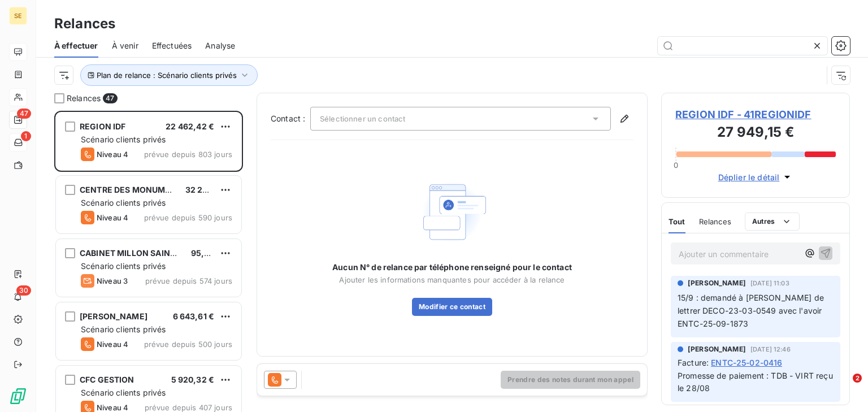 The height and width of the screenshot is (412, 868). What do you see at coordinates (291, 119) in the screenshot?
I see `label: Contact :` at bounding box center [291, 119].